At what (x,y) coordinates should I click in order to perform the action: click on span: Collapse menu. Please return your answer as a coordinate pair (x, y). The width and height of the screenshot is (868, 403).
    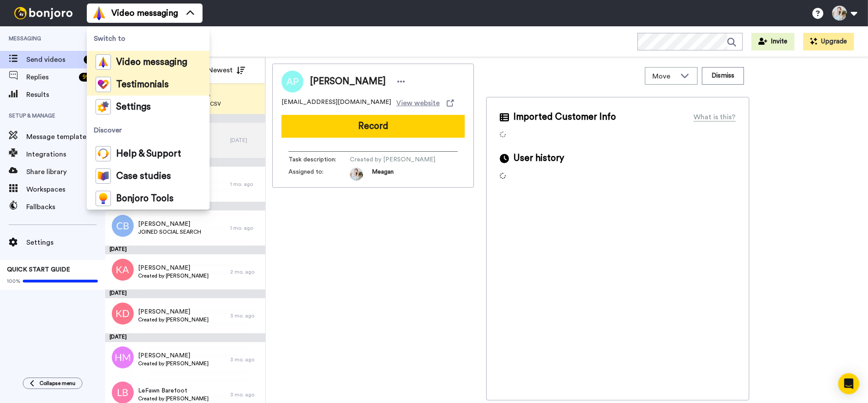
    Looking at the image, I should click on (57, 383).